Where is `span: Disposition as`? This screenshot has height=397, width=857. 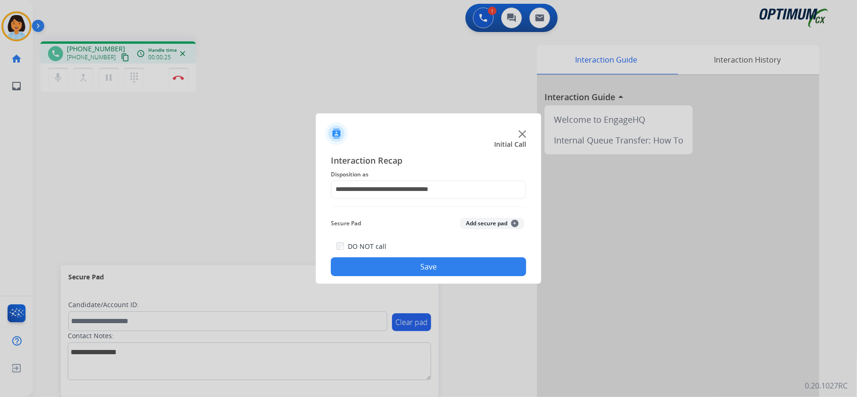
span: Disposition as is located at coordinates (428, 175).